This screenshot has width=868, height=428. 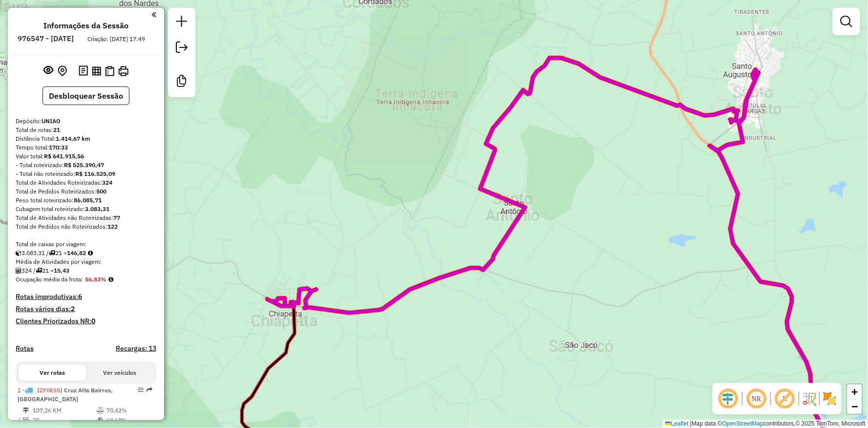 What do you see at coordinates (182, 23) in the screenshot?
I see `a: Nova sessão e pesquisa` at bounding box center [182, 23].